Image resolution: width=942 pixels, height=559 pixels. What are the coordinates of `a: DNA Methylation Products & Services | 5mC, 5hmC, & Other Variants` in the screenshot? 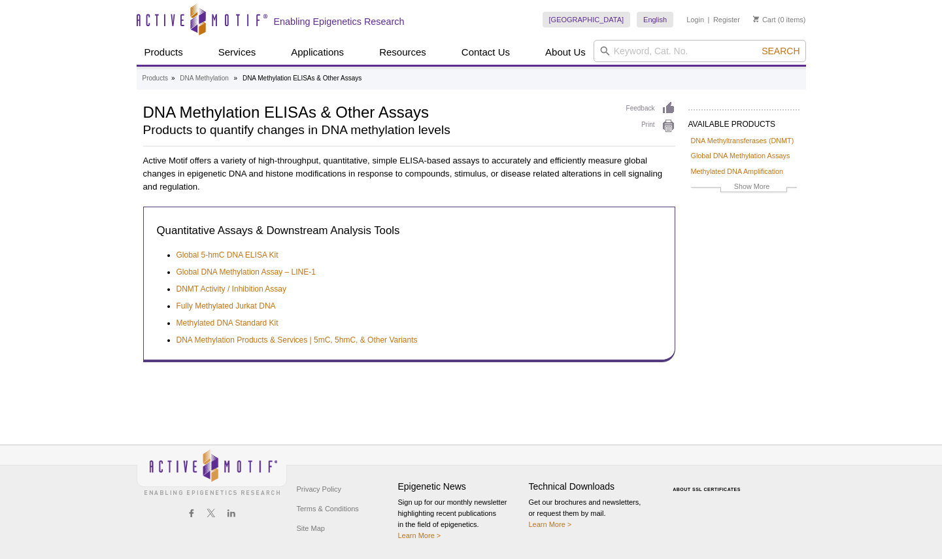 It's located at (297, 340).